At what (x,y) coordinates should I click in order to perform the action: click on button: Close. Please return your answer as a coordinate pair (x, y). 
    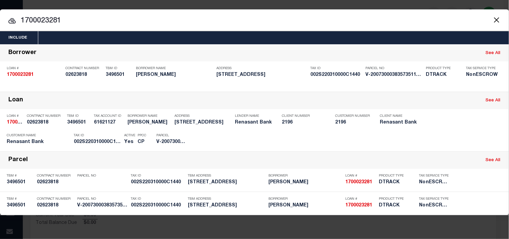
    Looking at the image, I should click on (497, 20).